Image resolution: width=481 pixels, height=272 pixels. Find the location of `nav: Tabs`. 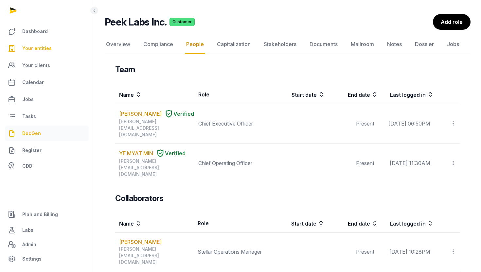

nav: Tabs is located at coordinates (288, 45).